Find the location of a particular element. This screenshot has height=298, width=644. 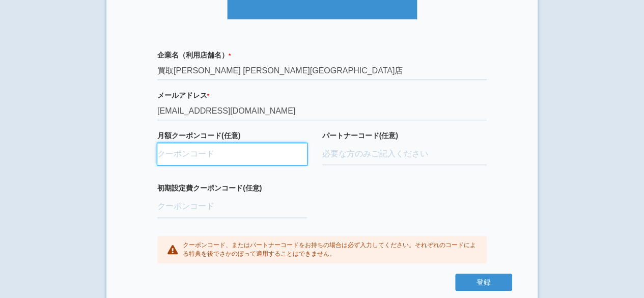

input: 必要な方のみご記入ください is located at coordinates (405, 154).